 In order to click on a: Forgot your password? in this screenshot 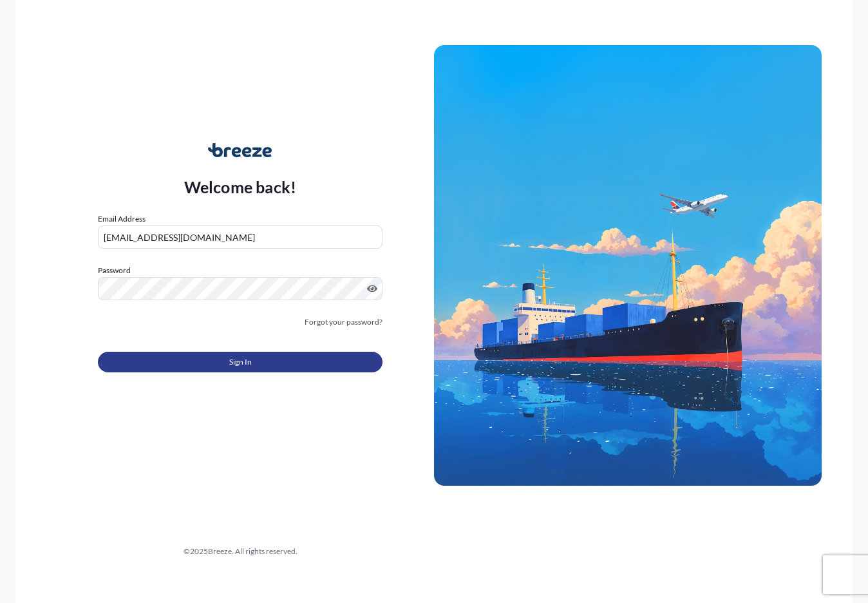, I will do `click(343, 322)`.